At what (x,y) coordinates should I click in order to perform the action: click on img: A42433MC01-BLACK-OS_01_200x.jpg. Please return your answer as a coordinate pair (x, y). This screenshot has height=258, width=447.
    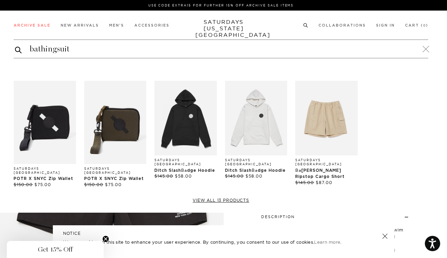
    Looking at the image, I should click on (45, 122).